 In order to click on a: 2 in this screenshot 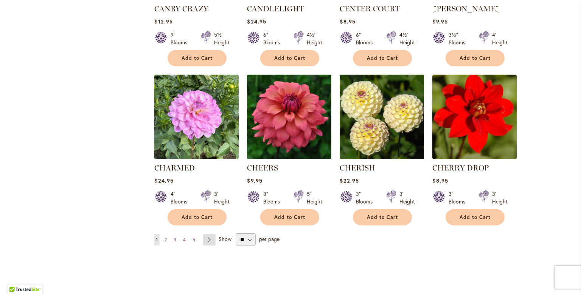, I will do `click(166, 240)`.